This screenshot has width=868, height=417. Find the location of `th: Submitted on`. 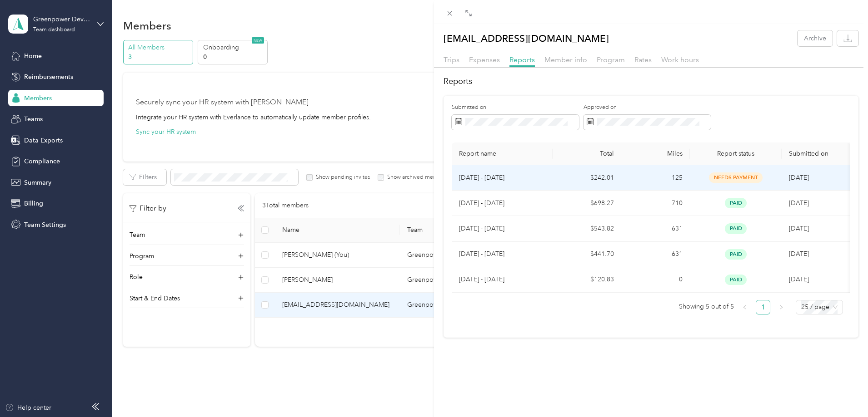

th: Submitted on is located at coordinates (816, 154).